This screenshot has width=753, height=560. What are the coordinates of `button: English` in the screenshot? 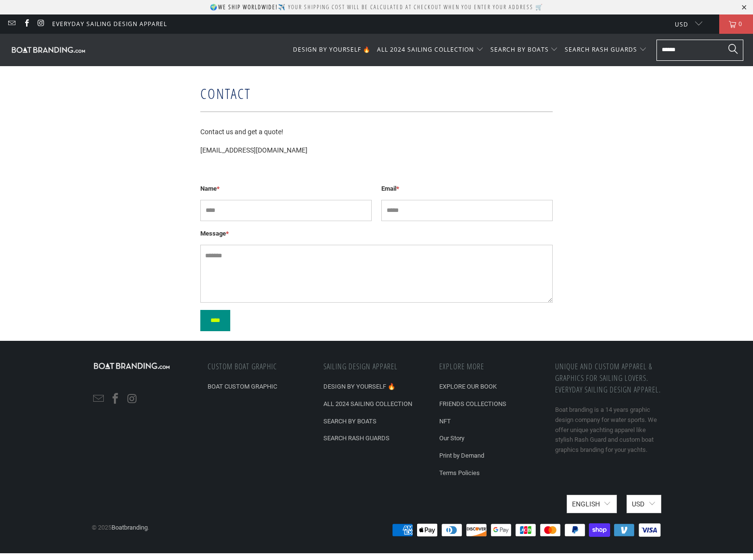 It's located at (592, 504).